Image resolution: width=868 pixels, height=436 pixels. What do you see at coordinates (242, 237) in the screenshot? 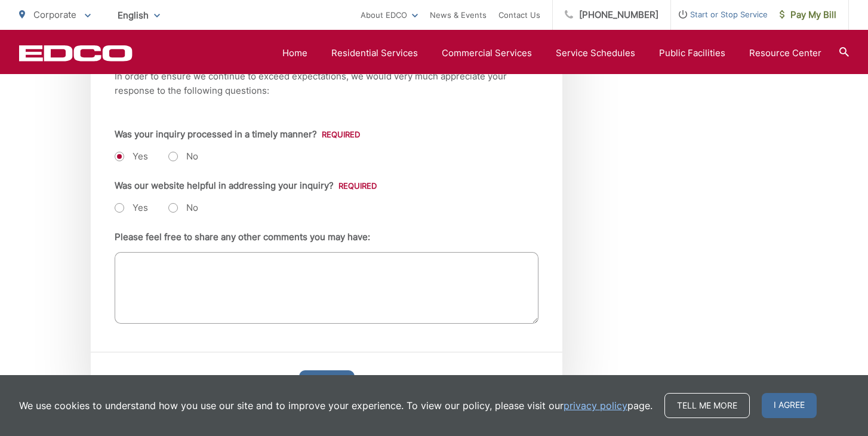
I see `label: Please feel free to share any other comments you may have:` at bounding box center [242, 237].